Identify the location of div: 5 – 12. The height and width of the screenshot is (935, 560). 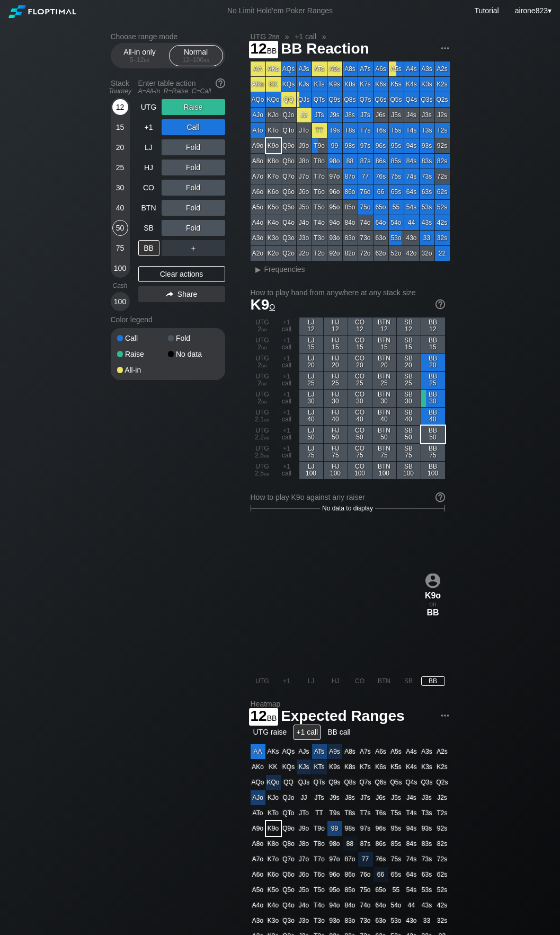
(140, 60).